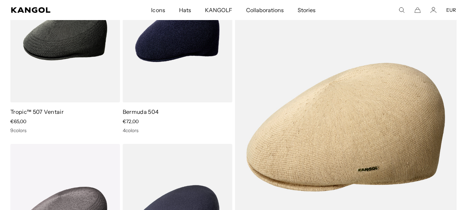 The image size is (467, 210). I want to click on span: €65,00, so click(18, 121).